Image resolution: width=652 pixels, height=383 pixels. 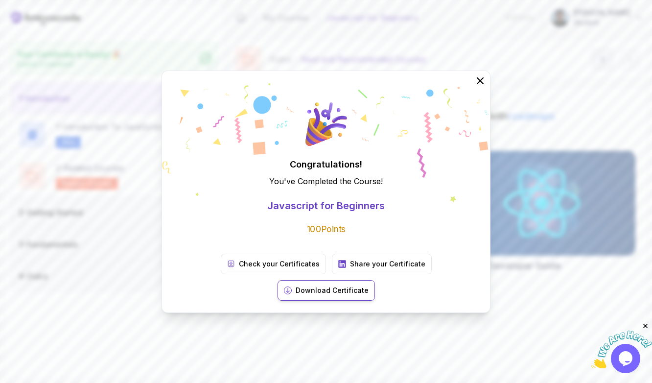 What do you see at coordinates (332, 290) in the screenshot?
I see `p: Download Certificate` at bounding box center [332, 290].